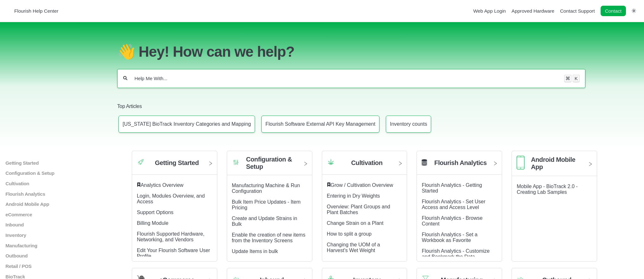  I want to click on a: Inbound, so click(58, 224).